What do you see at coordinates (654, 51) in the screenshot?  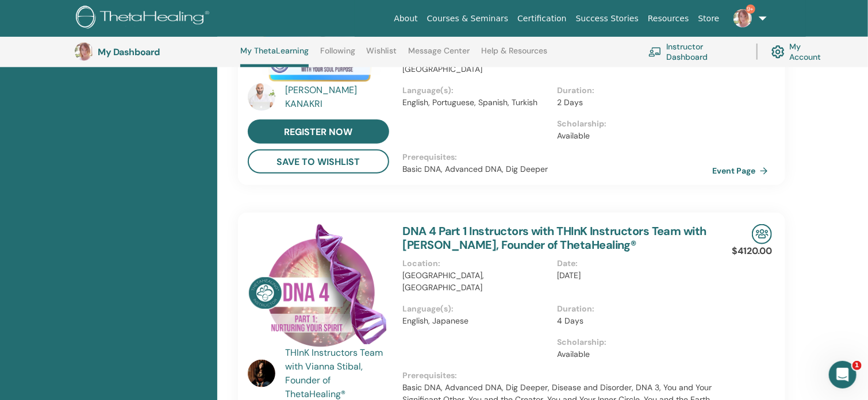 I see `img: chalkboard-teacher.svg` at bounding box center [654, 51].